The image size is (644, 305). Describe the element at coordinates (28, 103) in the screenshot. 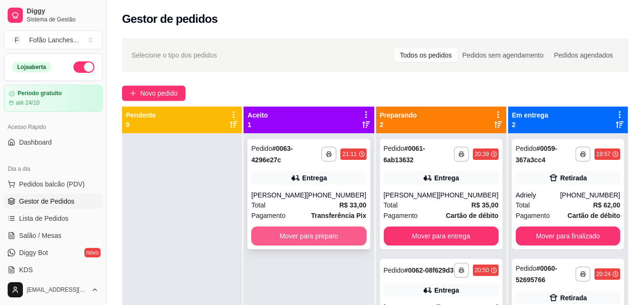

I see `article: até 24/10` at that location.